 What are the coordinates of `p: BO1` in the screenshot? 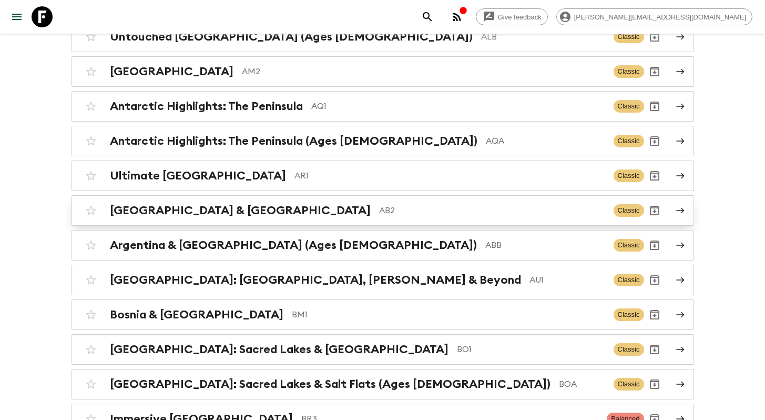 It's located at (531, 349).